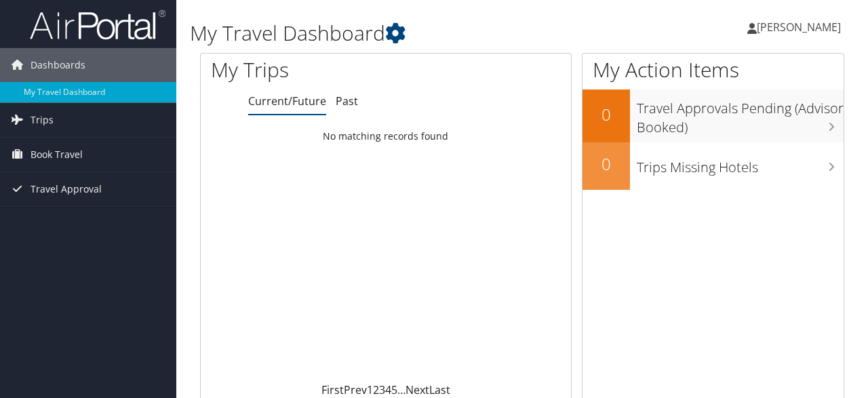  Describe the element at coordinates (370, 390) in the screenshot. I see `a: 1` at that location.